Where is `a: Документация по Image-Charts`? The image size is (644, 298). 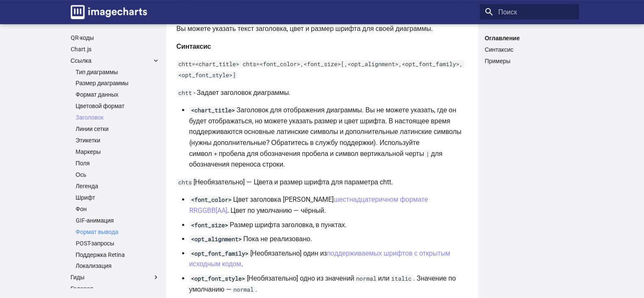
a: Документация по Image-Charts is located at coordinates (109, 12).